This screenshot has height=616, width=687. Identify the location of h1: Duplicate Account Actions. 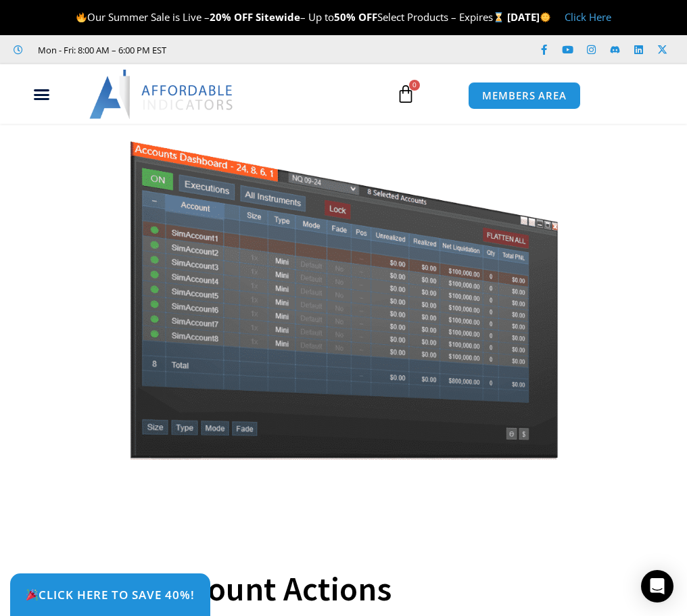
(336, 588).